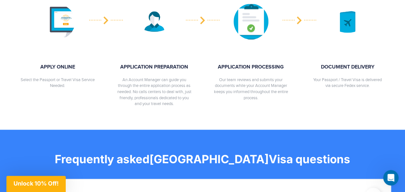 This screenshot has height=192, width=405. What do you see at coordinates (154, 92) in the screenshot?
I see `p: An Account Manager can guide you through the entire application process as needed. No calls cente...` at bounding box center [154, 92].